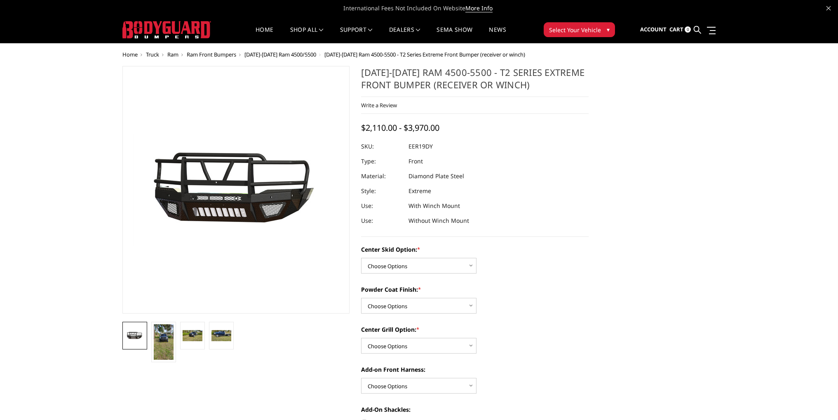  I want to click on span: Home, so click(130, 54).